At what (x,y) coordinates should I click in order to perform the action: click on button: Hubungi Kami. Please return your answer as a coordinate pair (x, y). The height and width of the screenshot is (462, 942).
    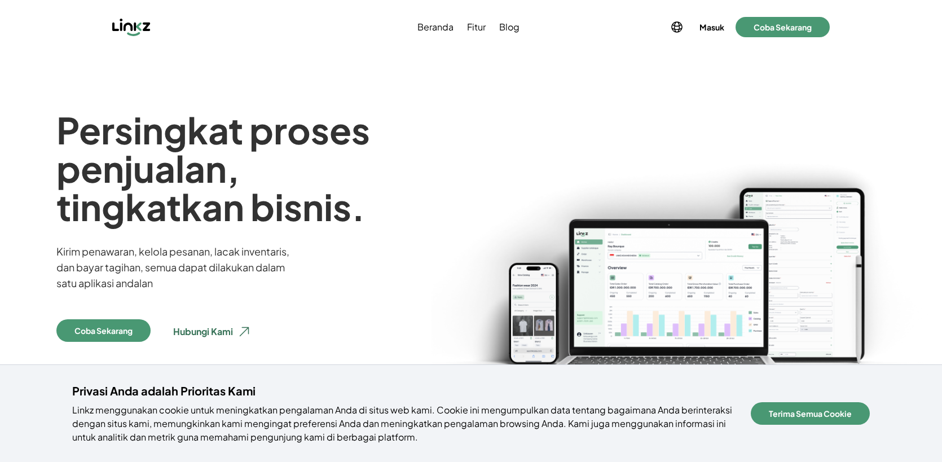
    Looking at the image, I should click on (212, 332).